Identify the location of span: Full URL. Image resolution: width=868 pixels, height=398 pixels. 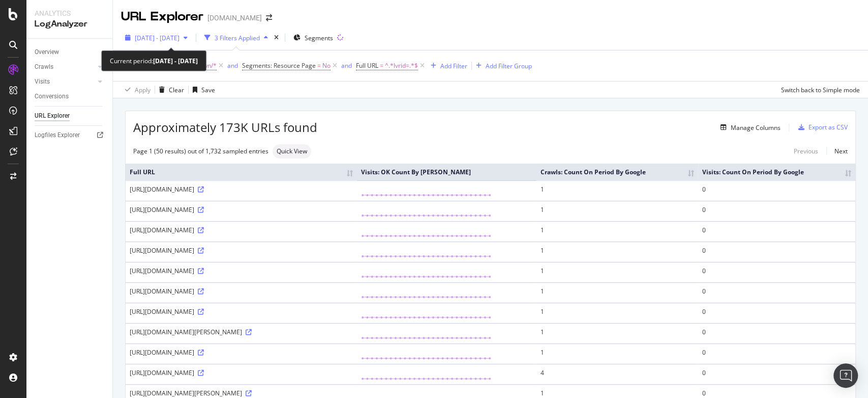
(367, 65).